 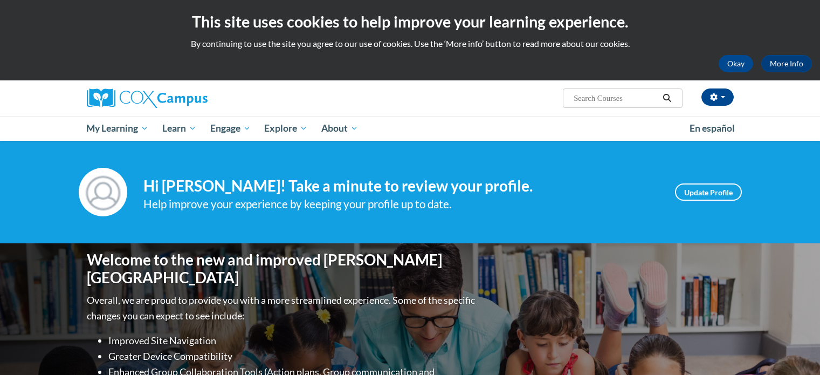 I want to click on span: Explore, so click(x=286, y=128).